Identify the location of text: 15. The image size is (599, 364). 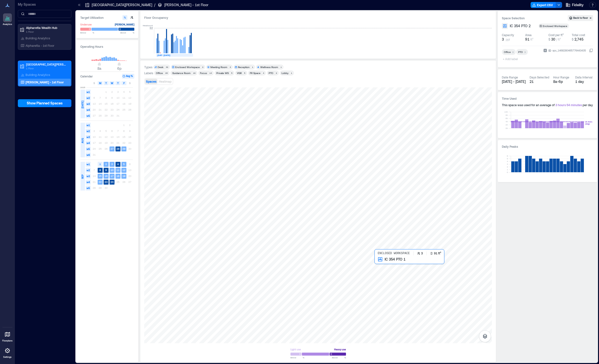
(100, 176).